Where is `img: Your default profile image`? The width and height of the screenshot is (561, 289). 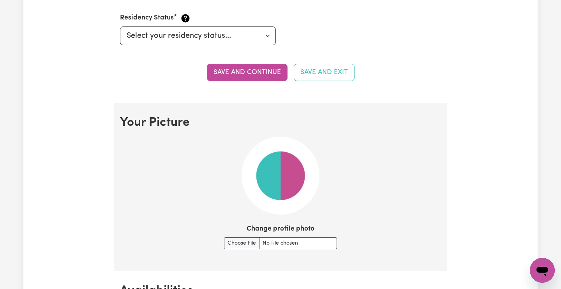 img: Your default profile image is located at coordinates (281, 176).